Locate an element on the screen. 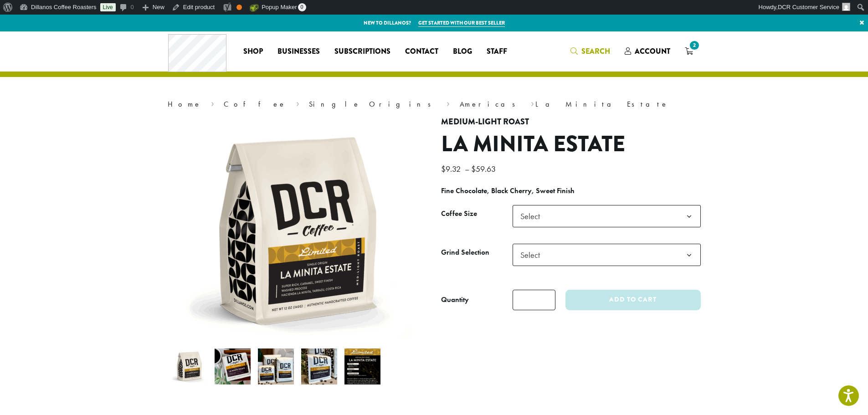  img: La Minita Estate - Image 4 is located at coordinates (319, 366).